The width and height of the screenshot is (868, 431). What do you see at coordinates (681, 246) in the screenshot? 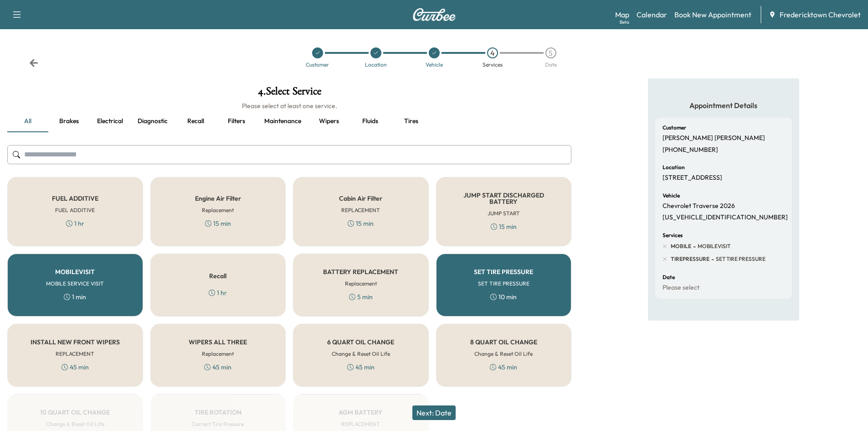
I see `span: MOBILE` at bounding box center [681, 246].